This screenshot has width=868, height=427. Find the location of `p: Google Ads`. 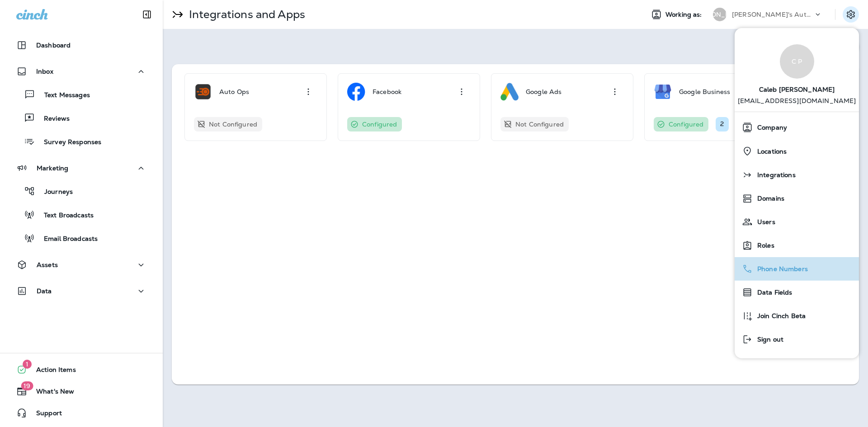

p: Google Ads is located at coordinates (544, 92).